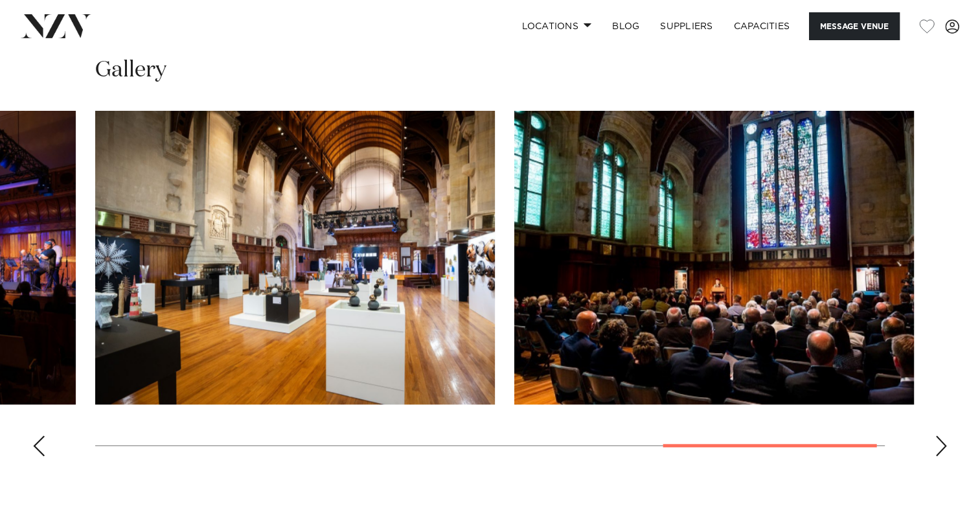  What do you see at coordinates (854, 26) in the screenshot?
I see `button: Message Venue` at bounding box center [854, 26].